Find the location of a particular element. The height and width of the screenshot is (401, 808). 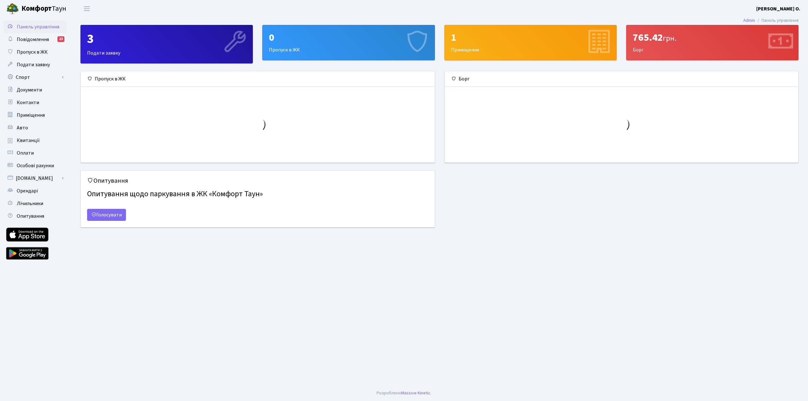

a: Документи is located at coordinates (35, 90).